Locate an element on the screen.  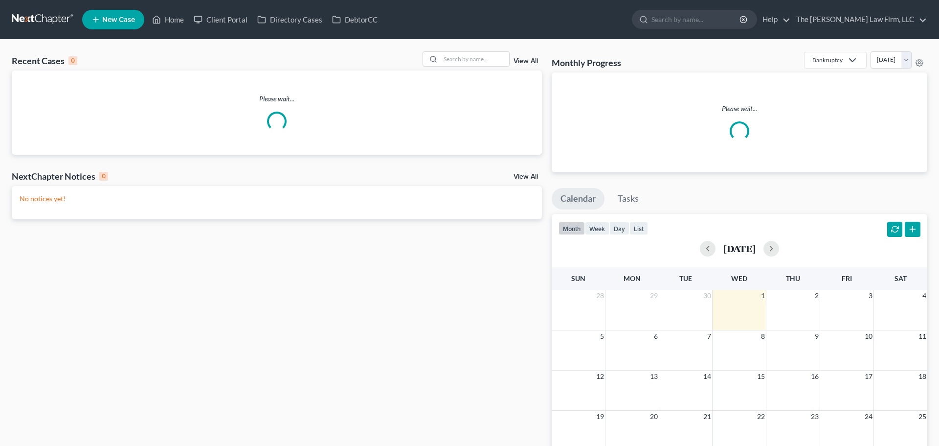
span: New Case is located at coordinates (118, 20).